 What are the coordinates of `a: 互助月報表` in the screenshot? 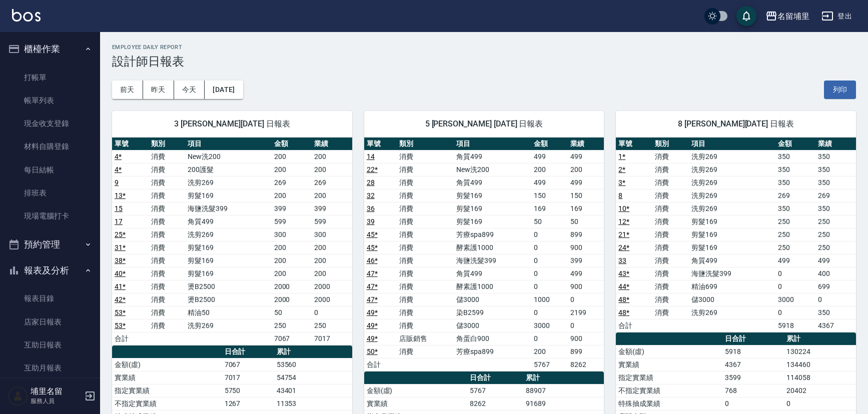 It's located at (50, 368).